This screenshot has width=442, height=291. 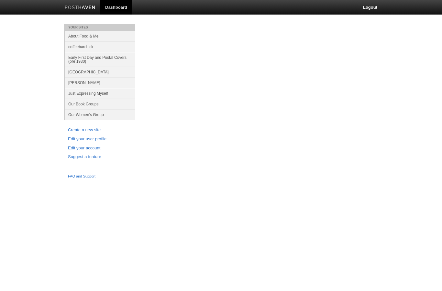 I want to click on a: Just Expressing Myself, so click(x=100, y=93).